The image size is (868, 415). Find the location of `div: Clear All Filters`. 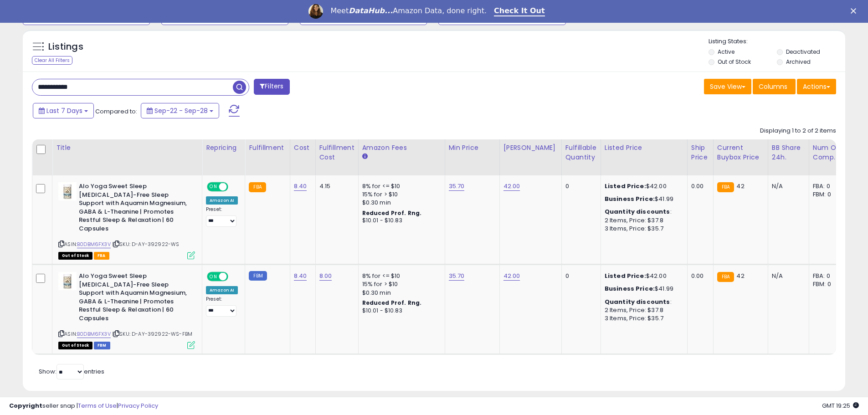

div: Clear All Filters is located at coordinates (52, 60).